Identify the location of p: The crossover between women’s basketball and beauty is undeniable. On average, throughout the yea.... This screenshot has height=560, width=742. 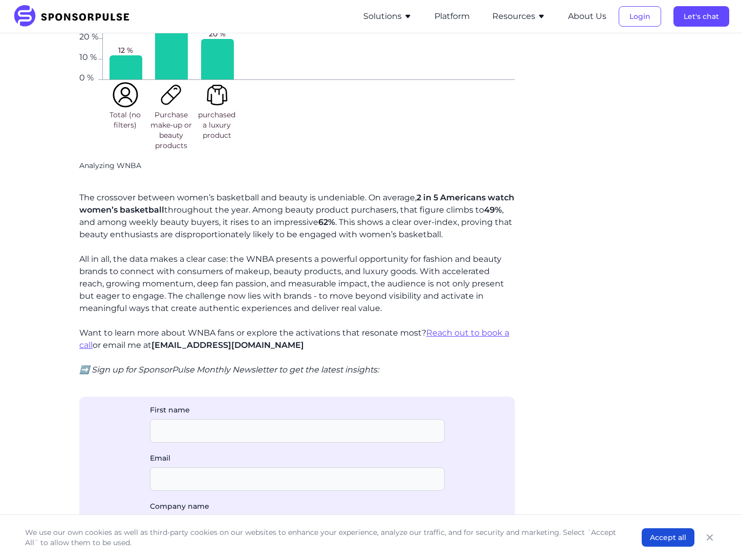
(297, 216).